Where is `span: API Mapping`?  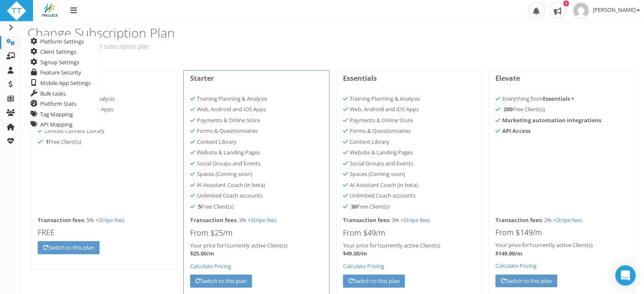
span: API Mapping is located at coordinates (56, 124).